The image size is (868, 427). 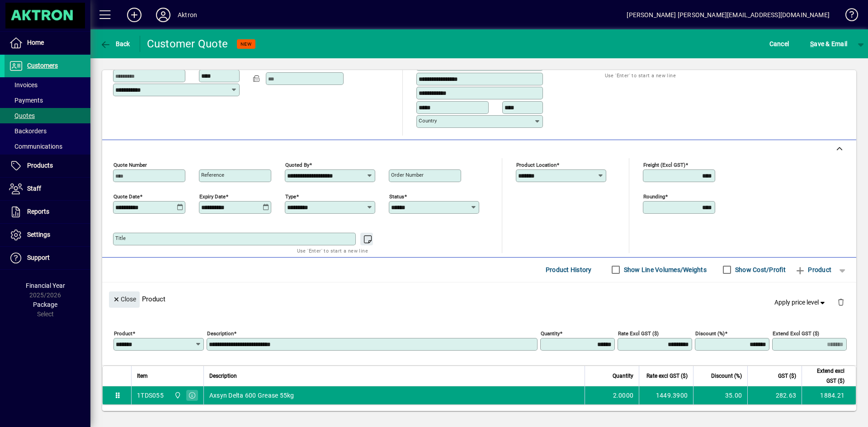 What do you see at coordinates (127, 196) in the screenshot?
I see `mat-label: Quote date` at bounding box center [127, 196].